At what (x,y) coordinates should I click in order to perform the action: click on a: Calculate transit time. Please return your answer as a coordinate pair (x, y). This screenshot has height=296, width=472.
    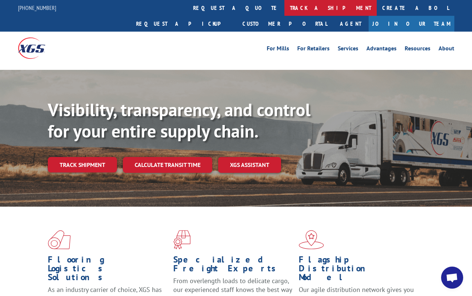
    Looking at the image, I should click on (167, 165).